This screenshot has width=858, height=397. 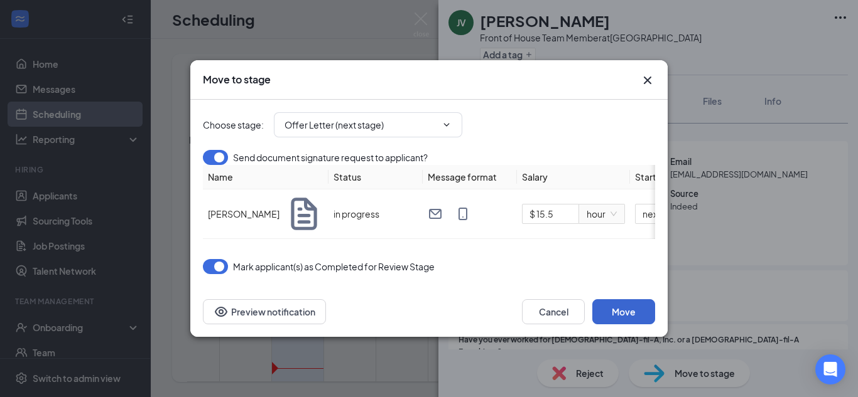 What do you see at coordinates (647, 80) in the screenshot?
I see `button: Close` at bounding box center [647, 80].